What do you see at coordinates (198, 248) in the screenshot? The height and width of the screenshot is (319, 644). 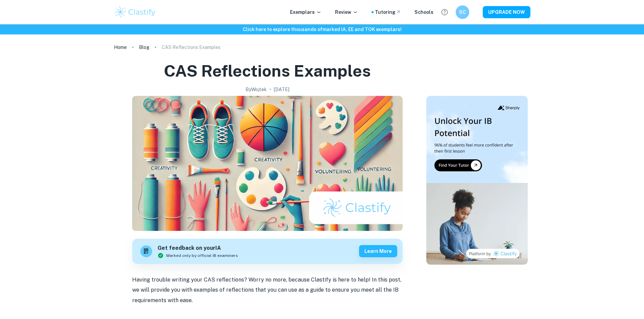 I see `h6: Get feedback on your IA` at bounding box center [198, 248].